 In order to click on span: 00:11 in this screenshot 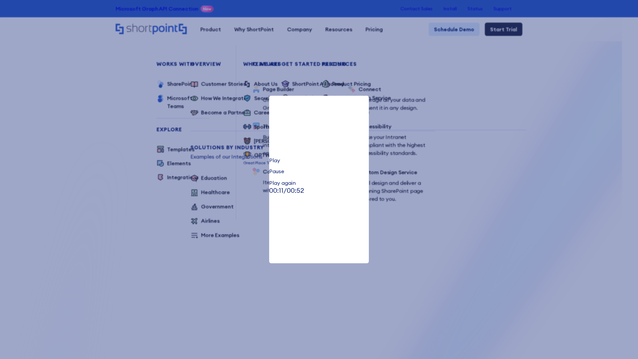, I will do `click(276, 190)`.